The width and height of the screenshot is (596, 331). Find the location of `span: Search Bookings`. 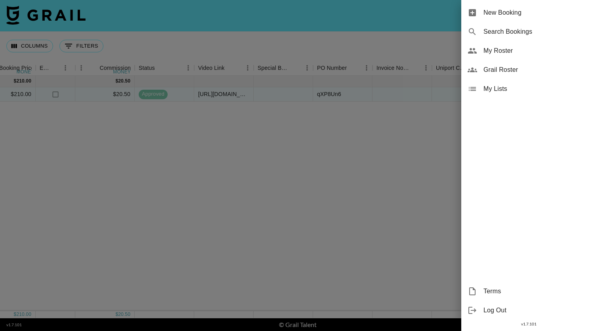

span: Search Bookings is located at coordinates (537, 32).